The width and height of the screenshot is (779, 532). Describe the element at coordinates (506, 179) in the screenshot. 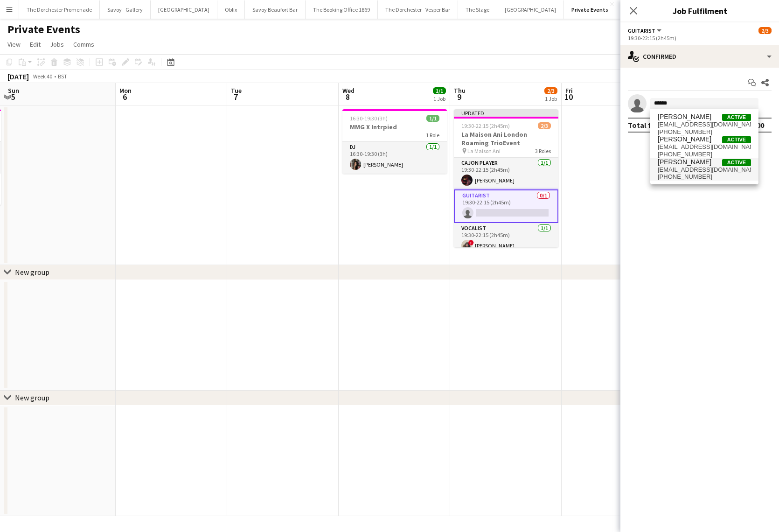

I see `app-job-card: Updated19:30-22:15 (2h45m)2/3La Maison Ani London Roaming TrioEvent La Maison Ani3 RolesCajon Pla...` at that location.